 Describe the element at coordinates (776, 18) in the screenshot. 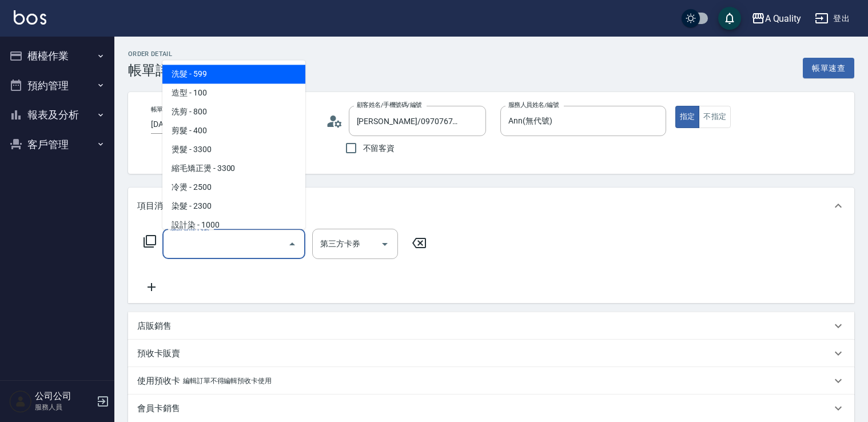

I see `button: A Quality` at that location.